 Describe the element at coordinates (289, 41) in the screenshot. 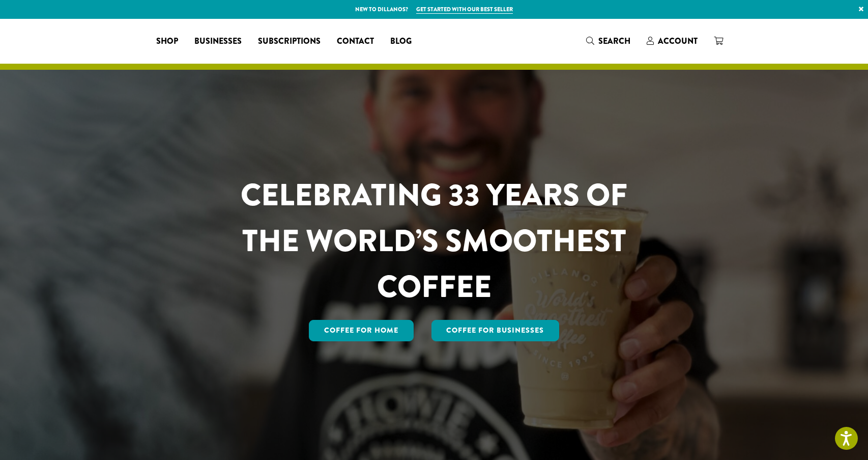

I see `span: Subscriptions` at that location.